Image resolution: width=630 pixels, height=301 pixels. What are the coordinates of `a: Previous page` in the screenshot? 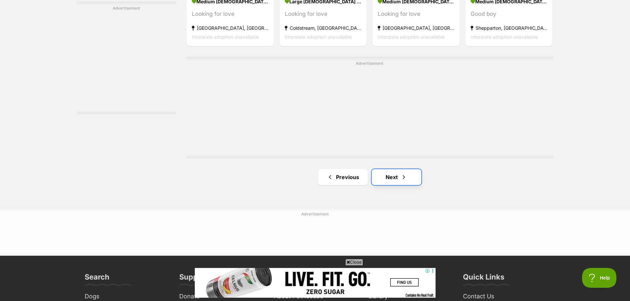 It's located at (343, 177).